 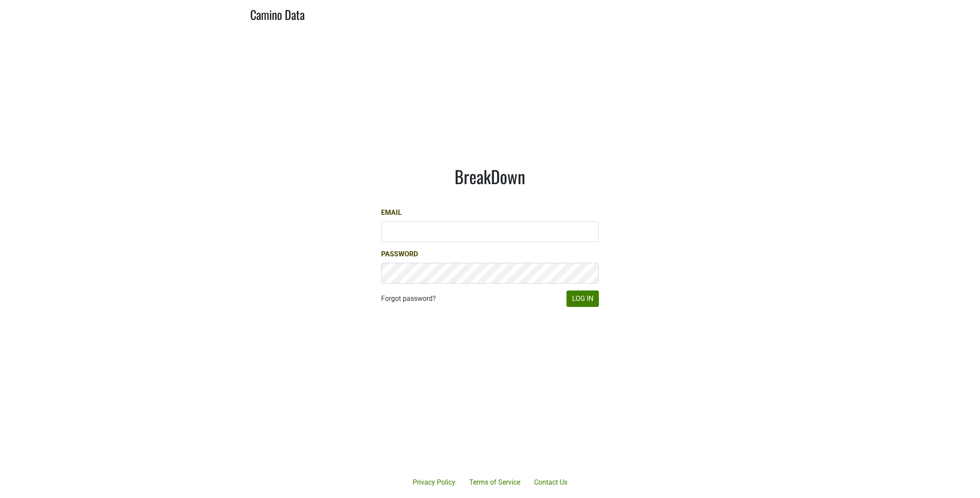 What do you see at coordinates (409, 299) in the screenshot?
I see `a: Forgot password?` at bounding box center [409, 299].